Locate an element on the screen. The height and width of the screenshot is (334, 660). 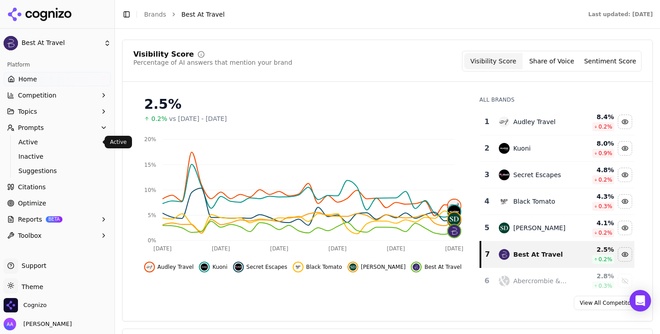
a: Citations is located at coordinates (57, 187).